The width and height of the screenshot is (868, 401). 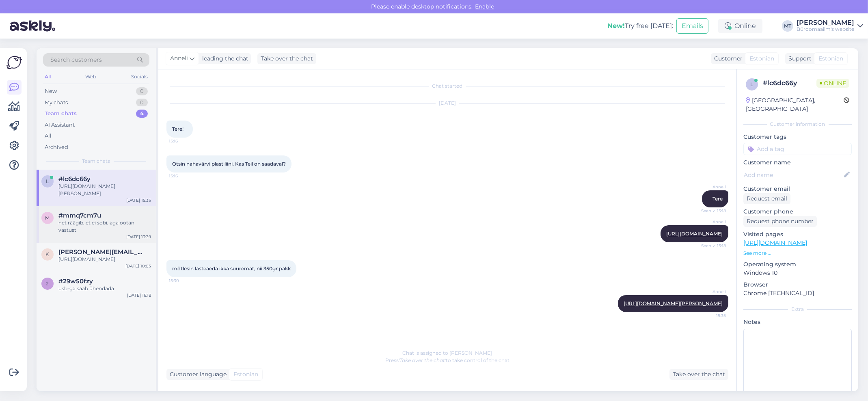 I want to click on span: Search customers, so click(x=76, y=60).